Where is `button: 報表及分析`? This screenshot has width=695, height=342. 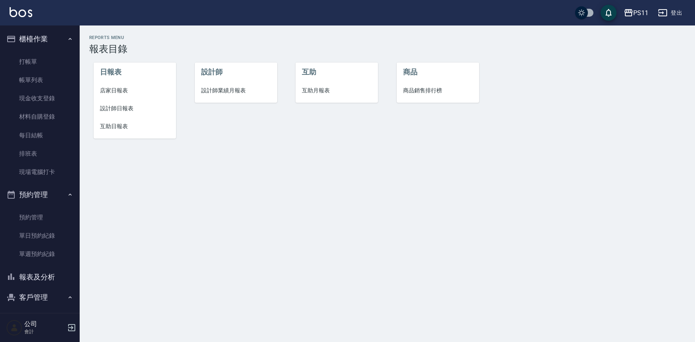 button: 報表及分析 is located at coordinates (40, 277).